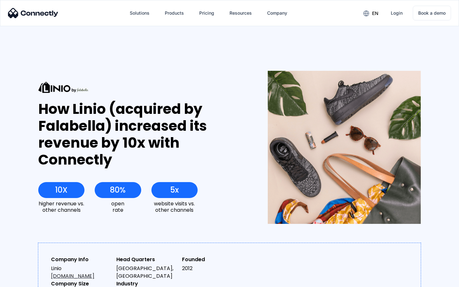 This screenshot has width=459, height=287. What do you see at coordinates (397, 13) in the screenshot?
I see `div: Login` at bounding box center [397, 13].